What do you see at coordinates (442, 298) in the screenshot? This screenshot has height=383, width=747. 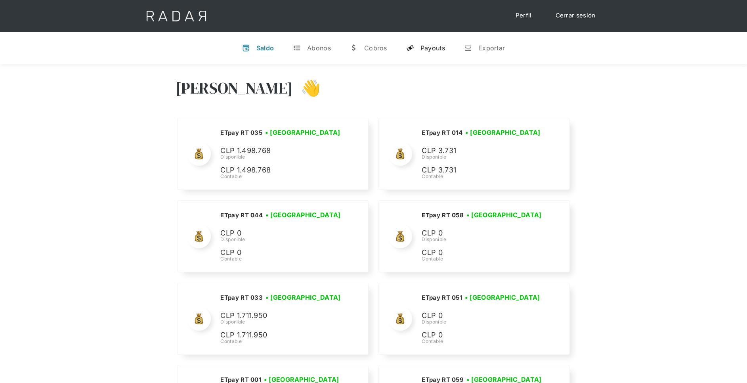 I see `h2: ETpay RT 051` at bounding box center [442, 298].